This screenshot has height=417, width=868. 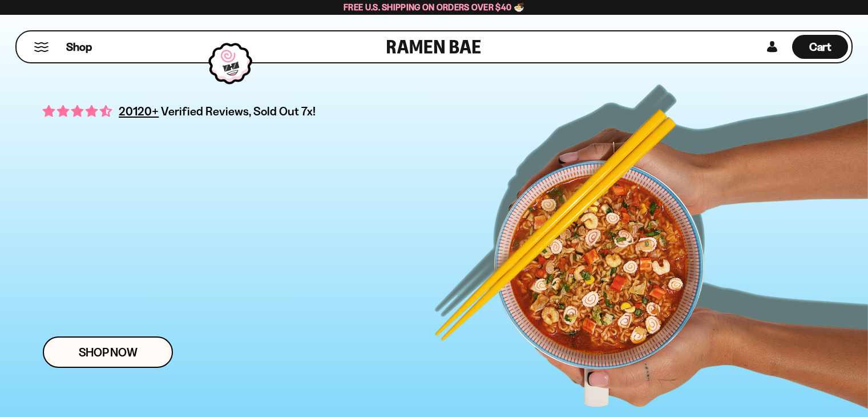 I want to click on a: Shop, so click(x=79, y=47).